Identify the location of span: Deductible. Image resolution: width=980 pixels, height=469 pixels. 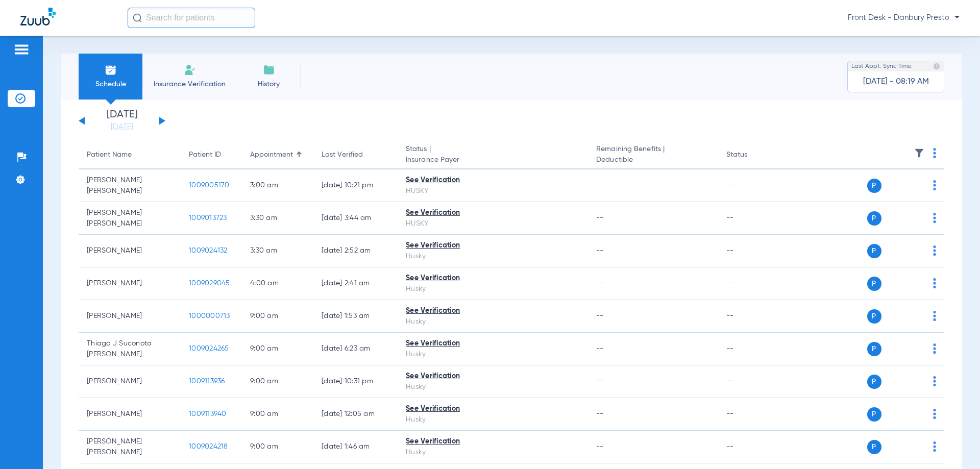
(653, 160).